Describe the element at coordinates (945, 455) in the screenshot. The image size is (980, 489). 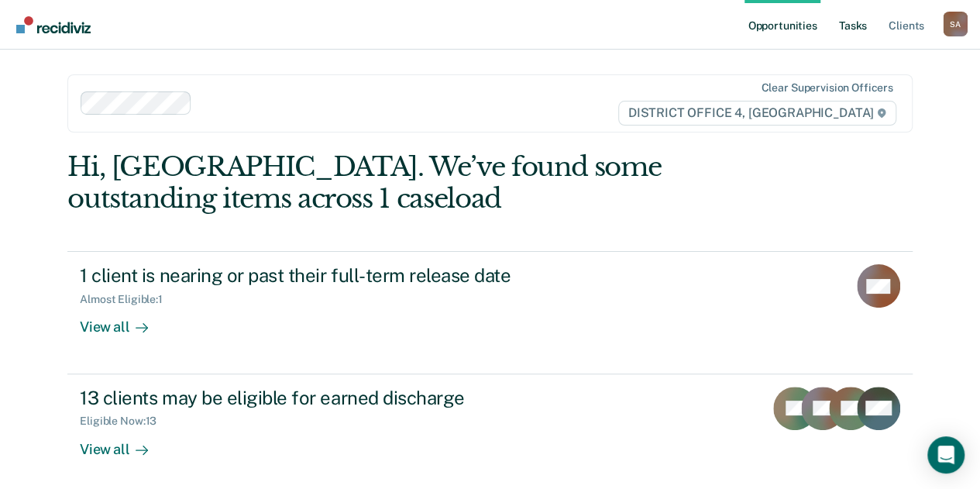
I see `div: Open Intercom Messenger` at that location.